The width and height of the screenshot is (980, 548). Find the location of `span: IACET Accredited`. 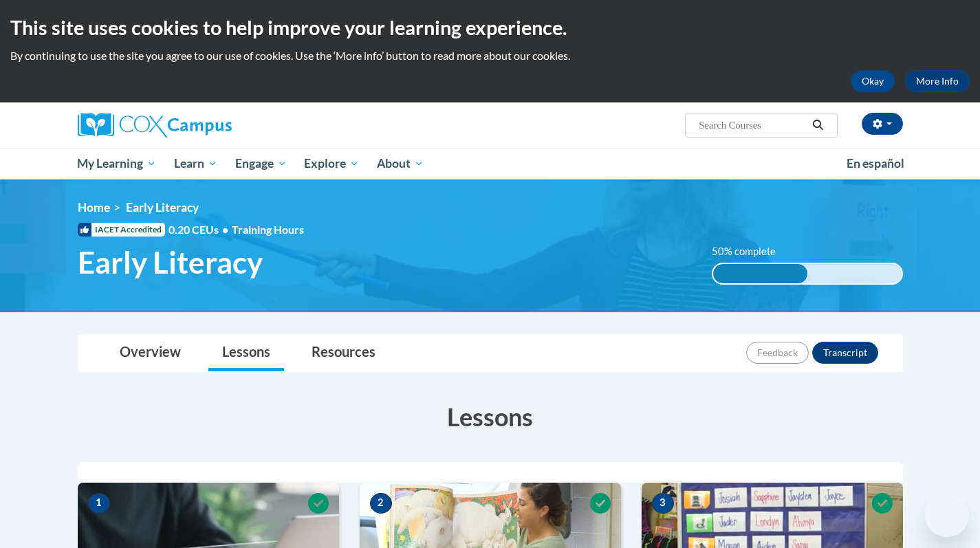

span: IACET Accredited is located at coordinates (121, 230).